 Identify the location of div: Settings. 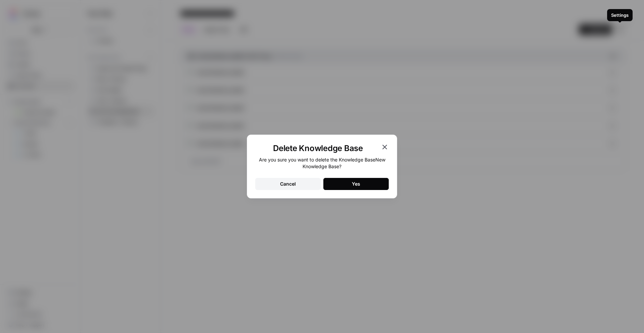
(619, 15).